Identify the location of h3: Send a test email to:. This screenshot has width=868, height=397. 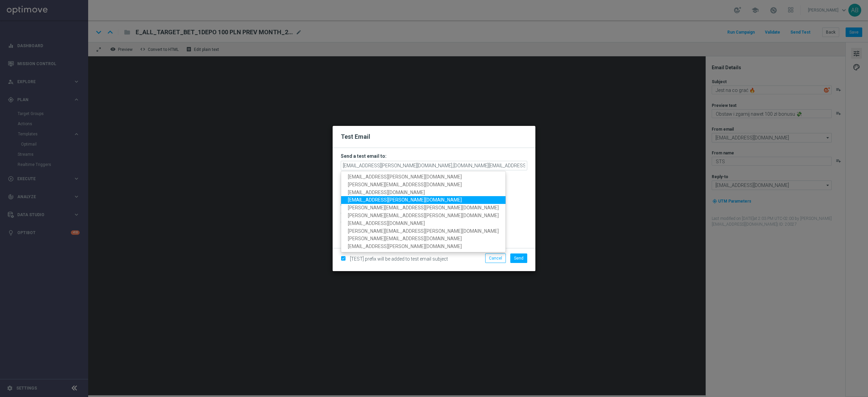
(434, 156).